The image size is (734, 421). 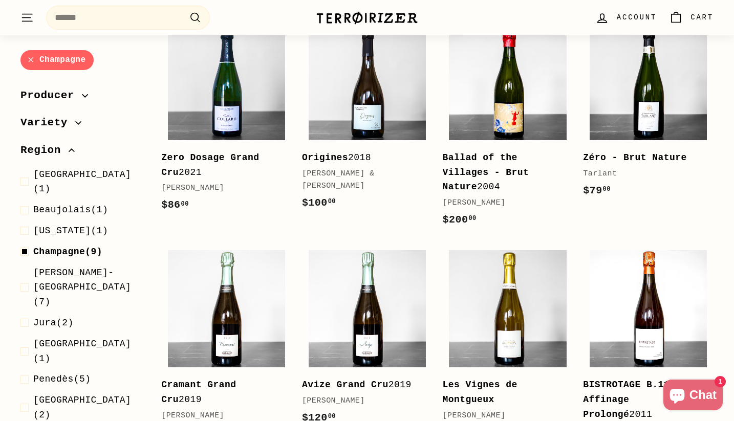 I want to click on span: Region, so click(x=45, y=150).